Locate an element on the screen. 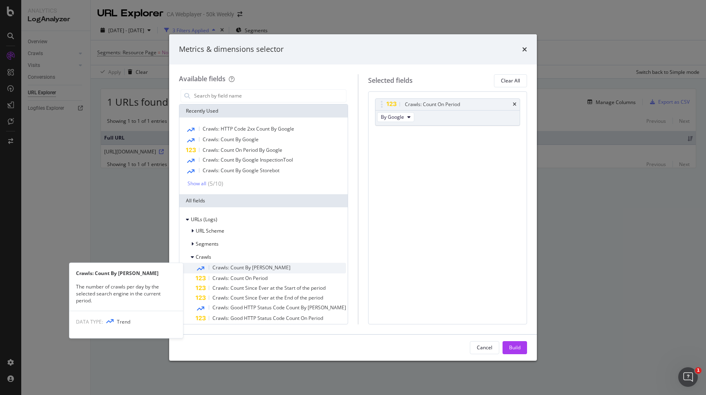 The height and width of the screenshot is (395, 706). button: By Google is located at coordinates (395, 117).